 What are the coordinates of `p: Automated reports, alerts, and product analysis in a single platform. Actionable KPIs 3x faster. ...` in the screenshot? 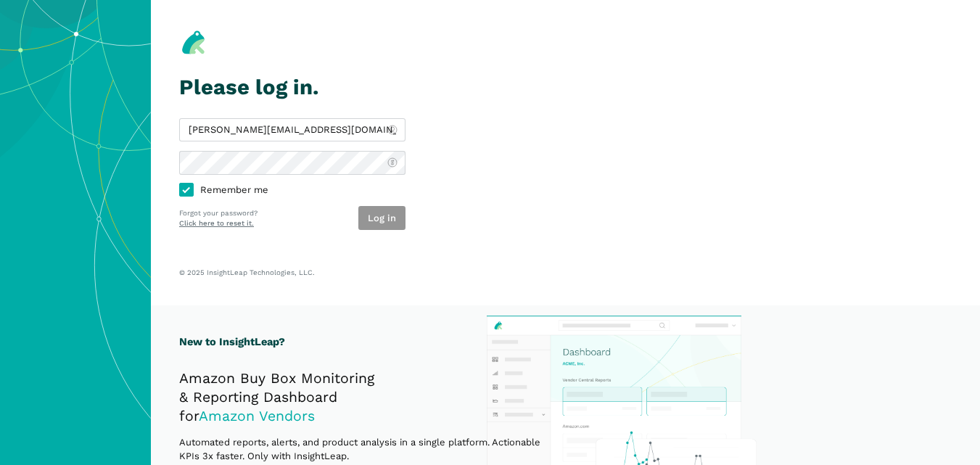 It's located at (368, 449).